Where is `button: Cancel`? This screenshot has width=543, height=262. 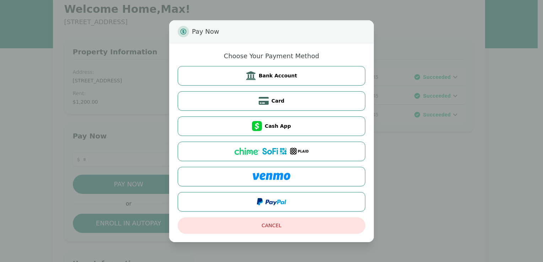
button: Cancel is located at coordinates (272, 226).